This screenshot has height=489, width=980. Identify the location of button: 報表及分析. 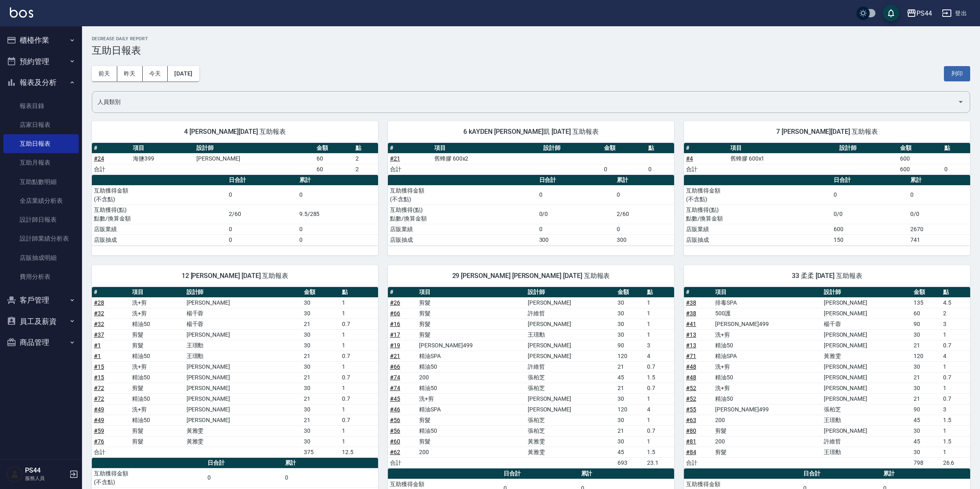
(41, 82).